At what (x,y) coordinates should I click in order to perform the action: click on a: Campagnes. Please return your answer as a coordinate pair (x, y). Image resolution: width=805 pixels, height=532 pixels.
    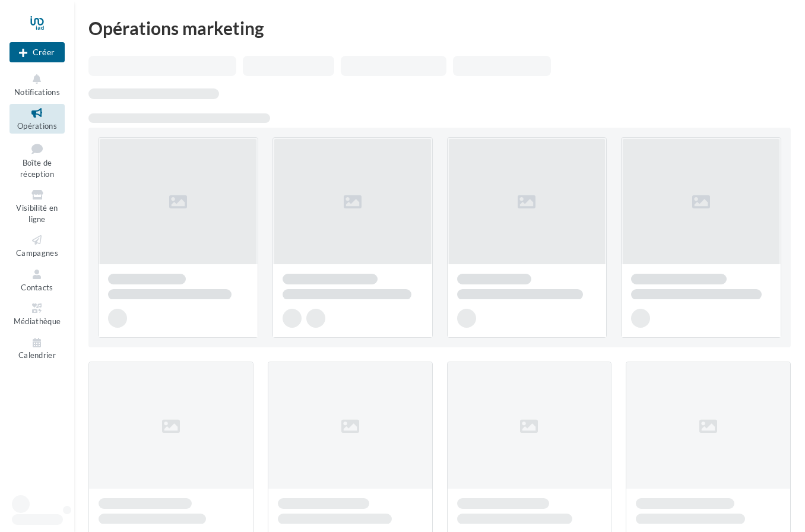
    Looking at the image, I should click on (37, 245).